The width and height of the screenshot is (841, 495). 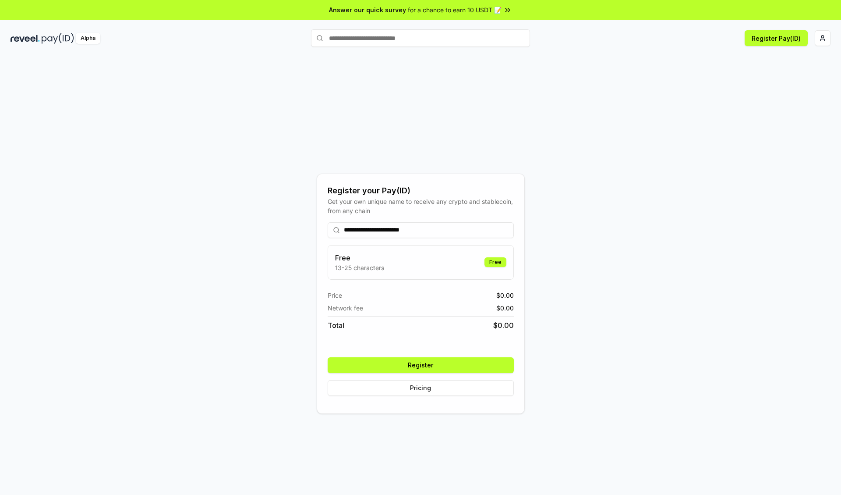 I want to click on span: Price, so click(x=335, y=295).